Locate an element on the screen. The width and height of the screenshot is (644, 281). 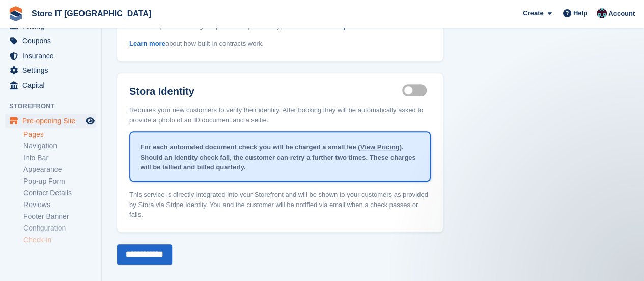
span: Help is located at coordinates (580, 14).